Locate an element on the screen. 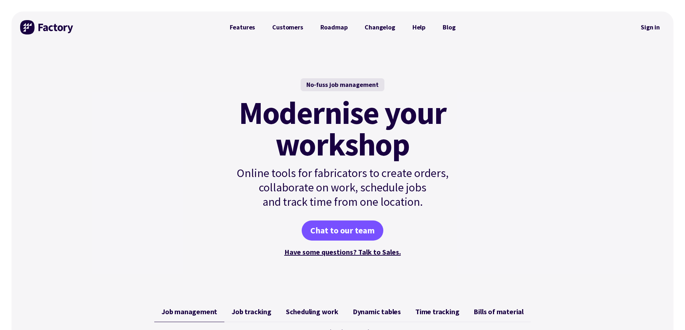  p: Online tools for fabricators to create orders, collaborate on work, schedule jobs and track time ... is located at coordinates (343, 188).